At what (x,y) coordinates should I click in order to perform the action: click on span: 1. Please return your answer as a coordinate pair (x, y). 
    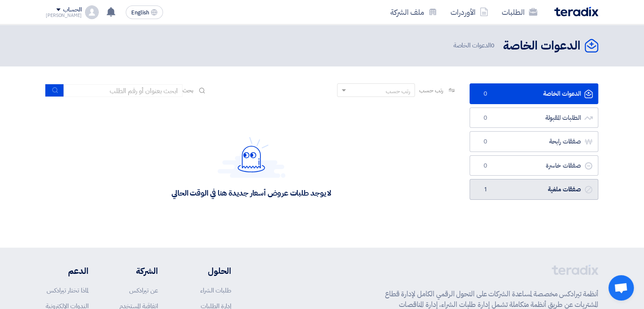
    Looking at the image, I should click on (485, 190).